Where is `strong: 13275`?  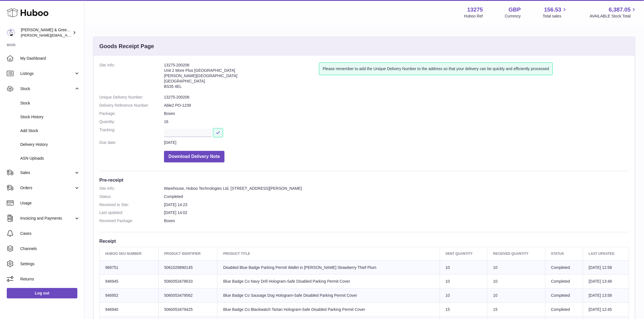 strong: 13275 is located at coordinates (475, 10).